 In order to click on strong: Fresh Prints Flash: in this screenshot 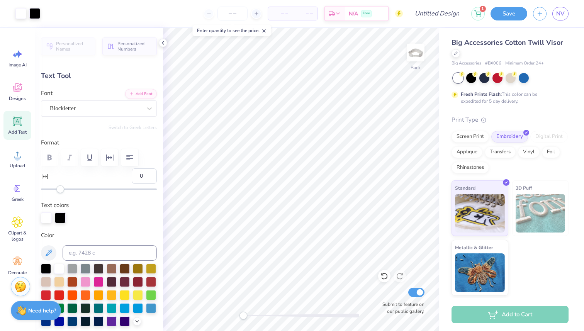, I will do `click(482, 94)`.